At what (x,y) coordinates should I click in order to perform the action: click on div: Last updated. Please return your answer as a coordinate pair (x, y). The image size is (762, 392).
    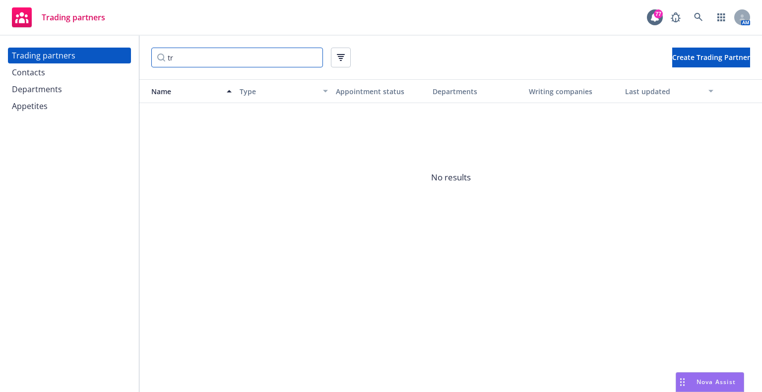
    Looking at the image, I should click on (664, 91).